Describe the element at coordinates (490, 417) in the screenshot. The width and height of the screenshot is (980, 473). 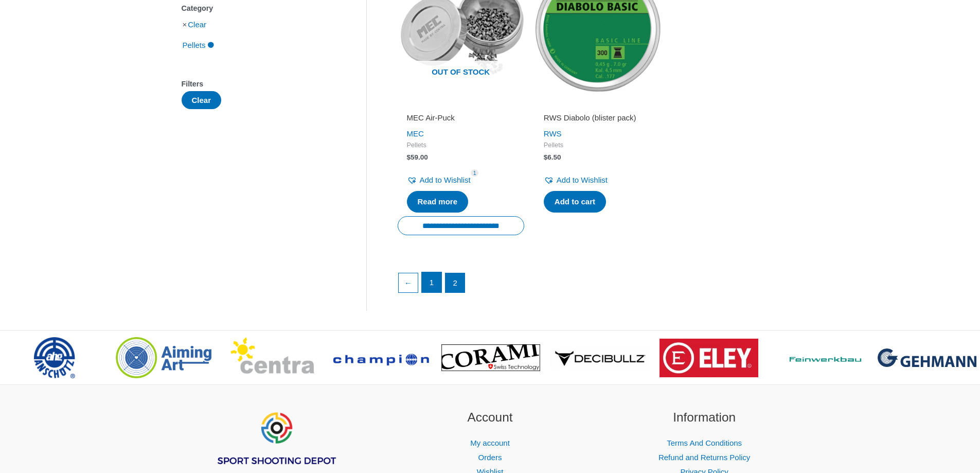
I see `h2: Account` at that location.